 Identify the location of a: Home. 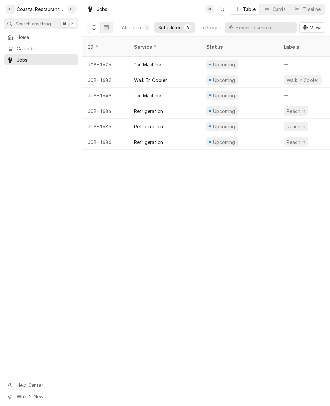
(41, 37).